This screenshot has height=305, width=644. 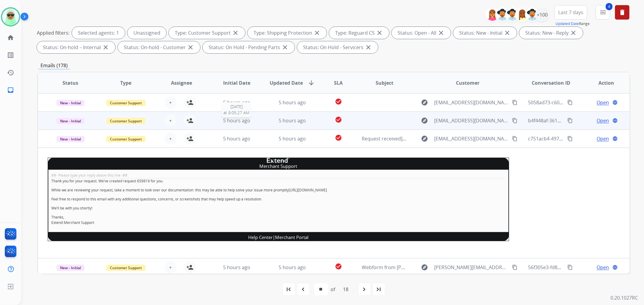 What do you see at coordinates (338, 83) in the screenshot?
I see `span: SLA` at bounding box center [338, 83].